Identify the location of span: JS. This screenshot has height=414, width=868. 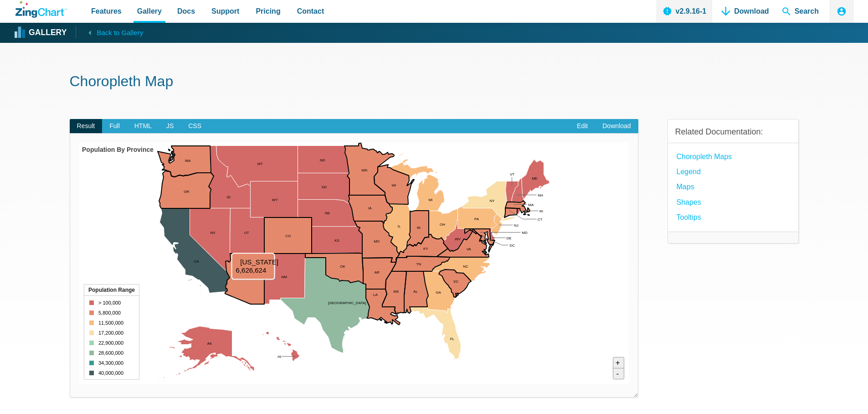
(170, 126).